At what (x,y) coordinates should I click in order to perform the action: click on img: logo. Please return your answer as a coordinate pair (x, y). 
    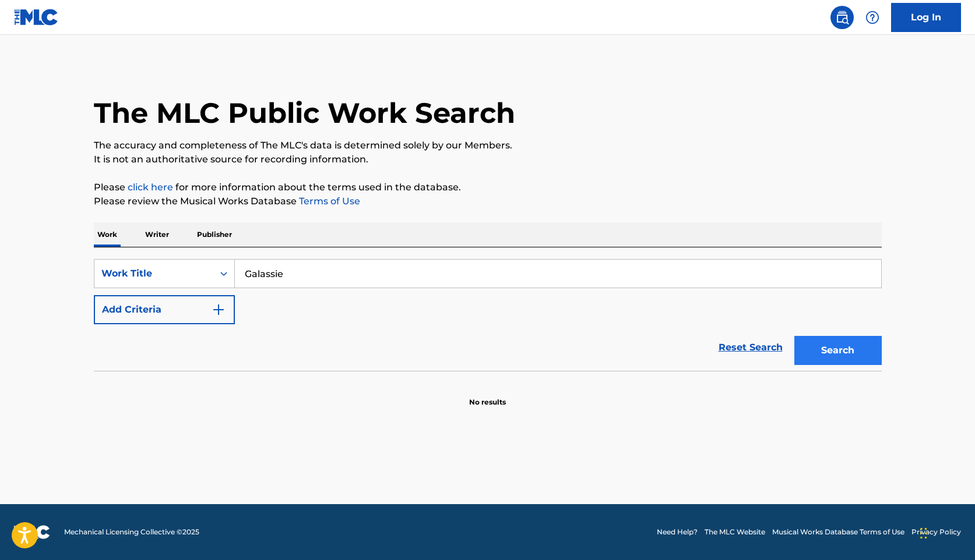
    Looking at the image, I should click on (32, 533).